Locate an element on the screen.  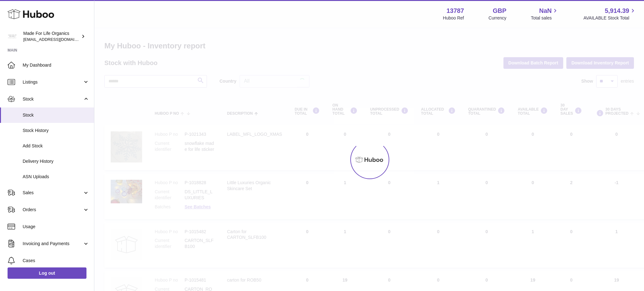
span: Stock History is located at coordinates (56, 130).